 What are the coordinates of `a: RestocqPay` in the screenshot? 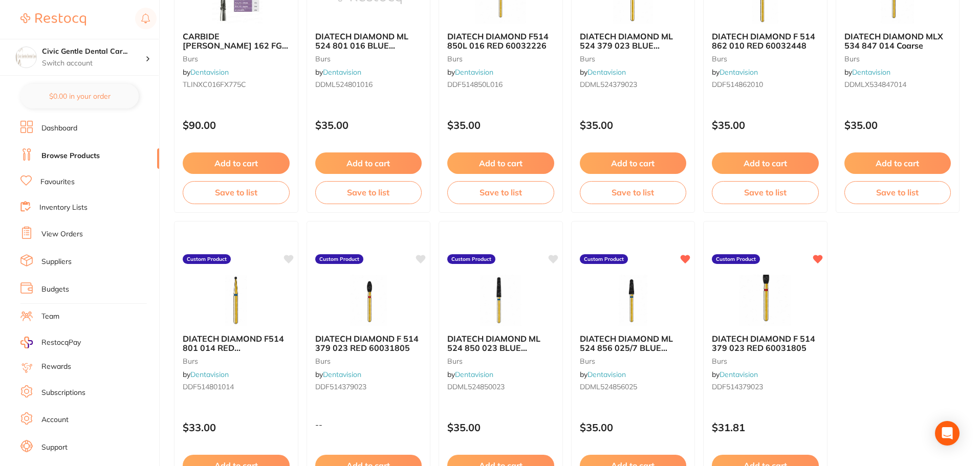 It's located at (50, 342).